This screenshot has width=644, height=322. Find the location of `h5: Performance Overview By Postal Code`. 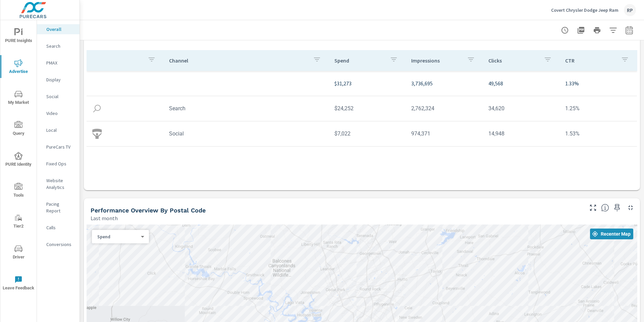

h5: Performance Overview By Postal Code is located at coordinates (148, 210).